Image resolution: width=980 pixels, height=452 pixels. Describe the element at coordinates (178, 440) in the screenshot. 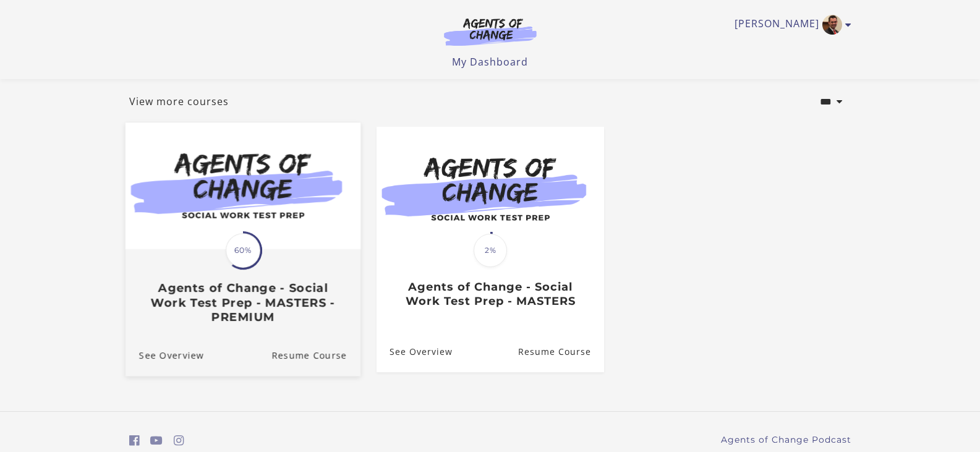

I see `i: https://www.instagram.com/agentsofchangeprep/ (Open in a new window)` at that location.